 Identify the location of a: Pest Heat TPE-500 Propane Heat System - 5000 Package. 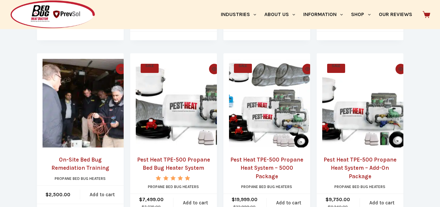
(273, 103).